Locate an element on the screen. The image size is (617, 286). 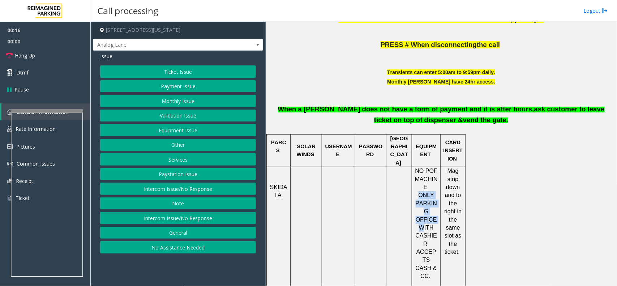
span: Modem Failure/Terminal Connection Error is located at coordinates (385, 20).